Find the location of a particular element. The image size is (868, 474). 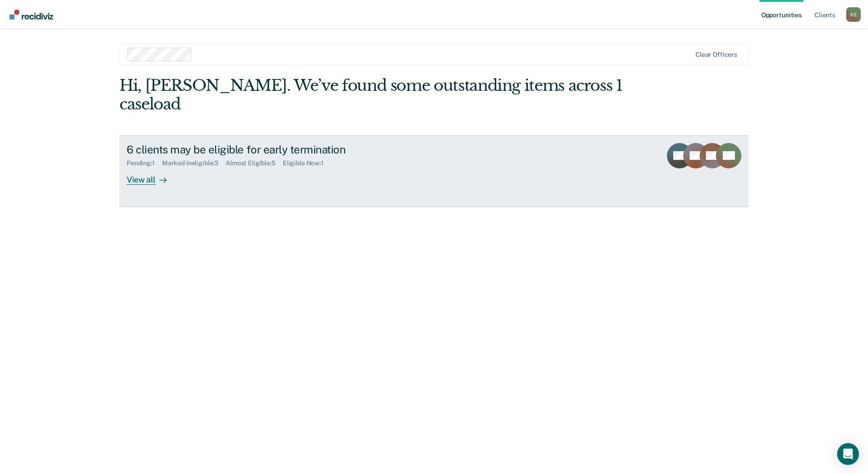

div: Almost Eligible : 5 is located at coordinates (255, 163).